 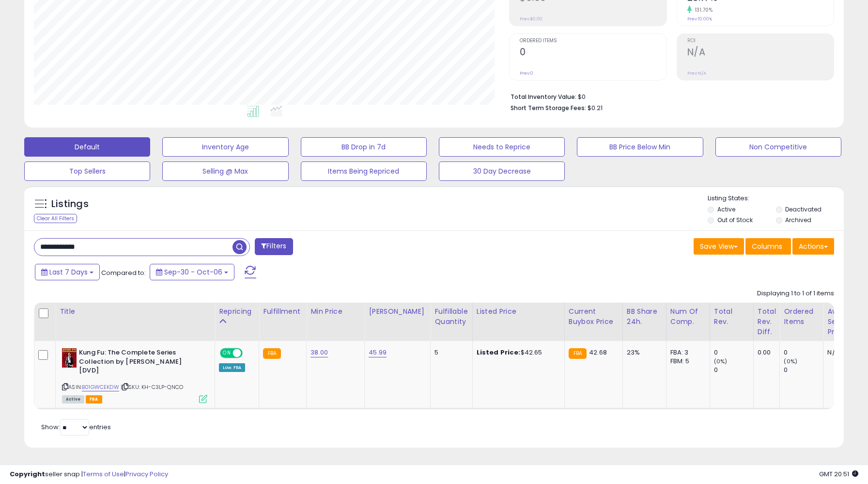 I want to click on p: Listing States:, so click(x=776, y=198).